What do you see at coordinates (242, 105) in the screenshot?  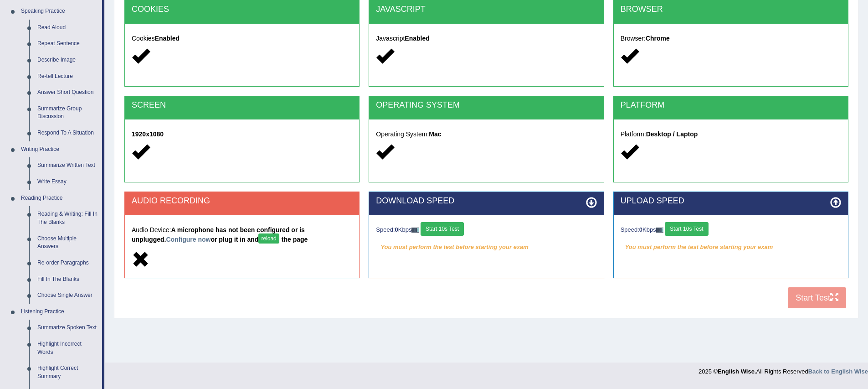 I see `h2: SCREEN` at bounding box center [242, 105].